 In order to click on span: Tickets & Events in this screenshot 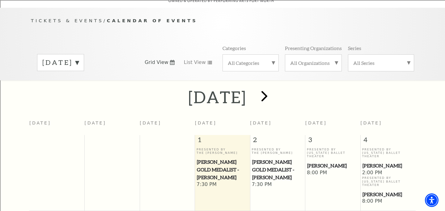, I will do `click(67, 20)`.